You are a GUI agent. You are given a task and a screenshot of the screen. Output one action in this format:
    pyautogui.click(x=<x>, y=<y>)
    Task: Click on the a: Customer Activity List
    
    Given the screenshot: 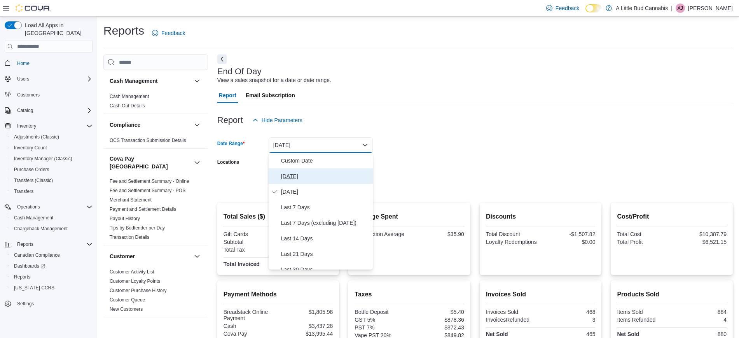 What is the action you would take?
    pyautogui.click(x=132, y=272)
    